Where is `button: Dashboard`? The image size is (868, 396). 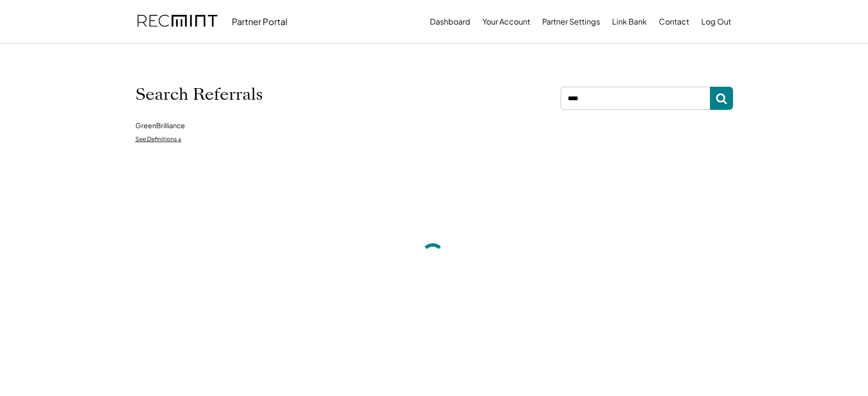 button: Dashboard is located at coordinates (451, 22).